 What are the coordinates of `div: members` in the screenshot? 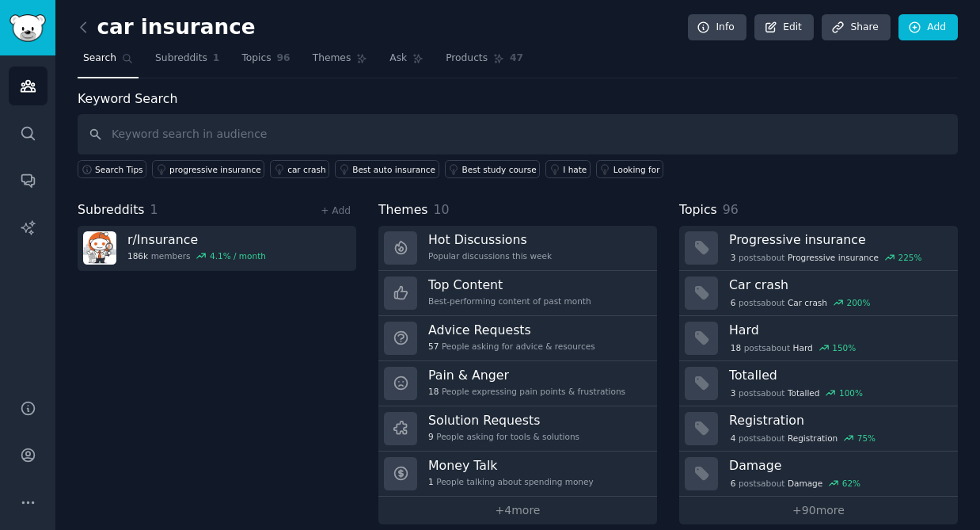 It's located at (196, 256).